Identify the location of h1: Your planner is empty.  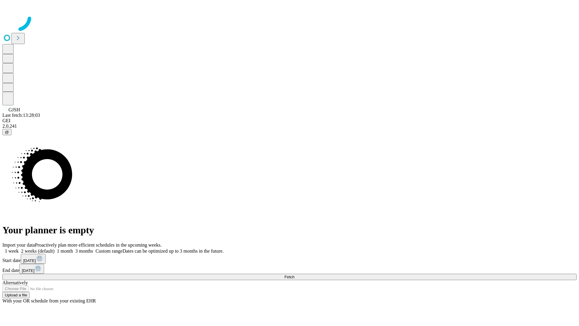
(290, 230).